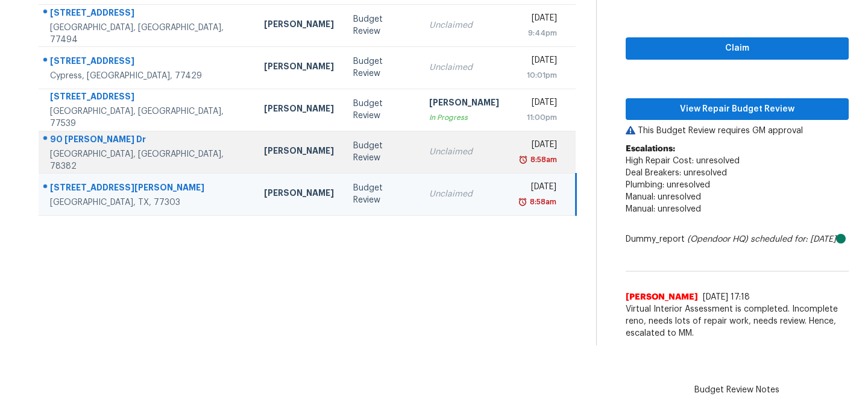 The image size is (868, 396). Describe the element at coordinates (676, 173) in the screenshot. I see `span: Deal Breakers: unresolved` at that location.